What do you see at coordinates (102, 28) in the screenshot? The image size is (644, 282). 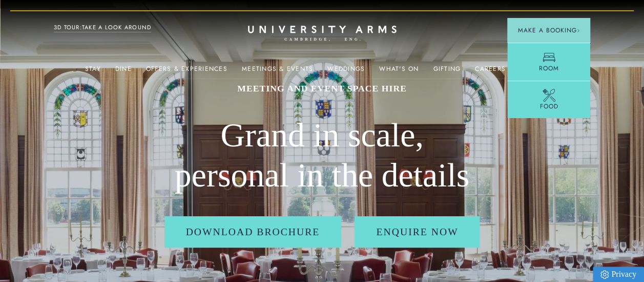 I see `a: 3D TOUR:TAKE A LOOK AROUND` at bounding box center [102, 28].